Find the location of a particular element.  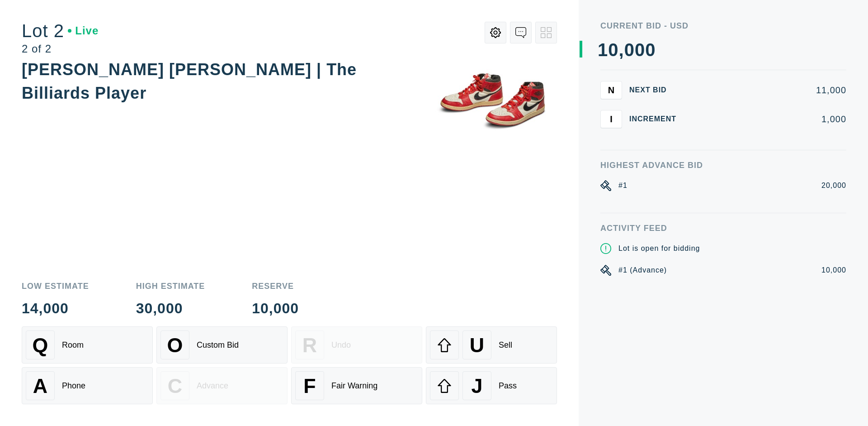

button: I is located at coordinates (611, 119).